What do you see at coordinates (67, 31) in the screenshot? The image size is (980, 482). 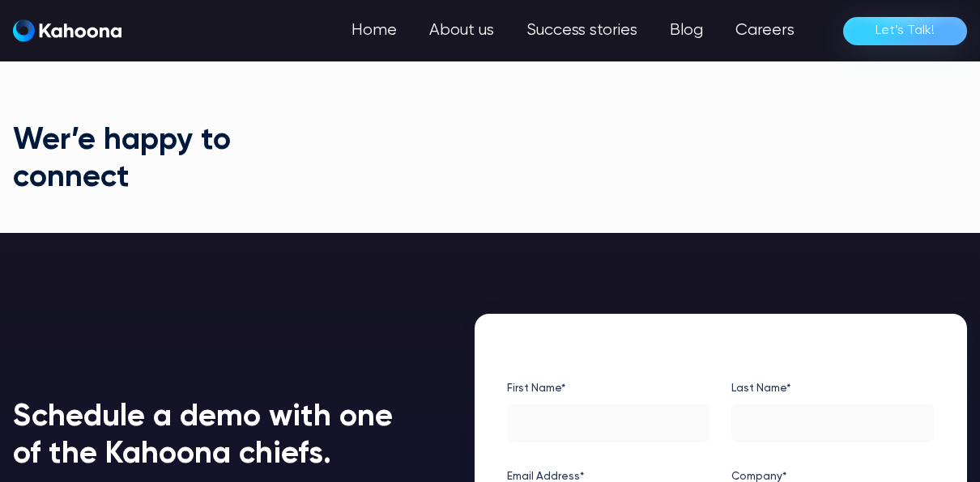 I see `a: home` at bounding box center [67, 31].